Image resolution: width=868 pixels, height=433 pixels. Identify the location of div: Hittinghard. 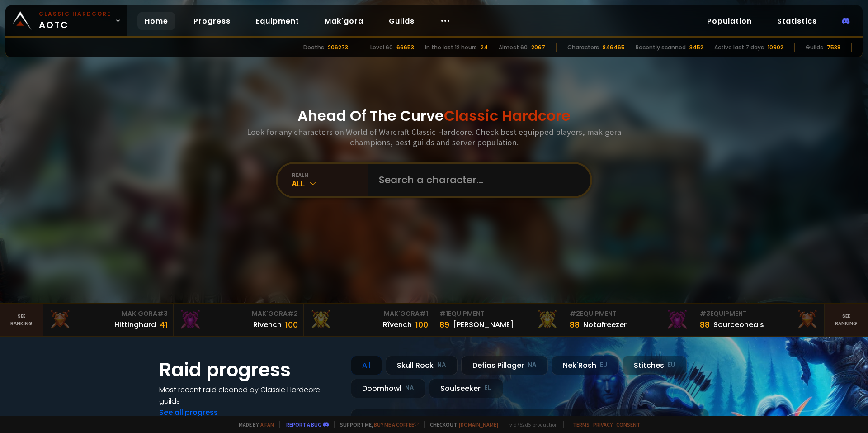
(135, 324).